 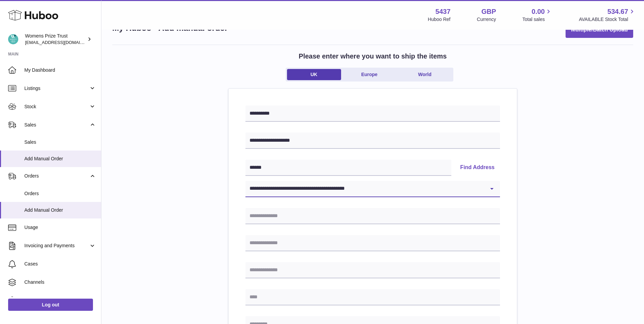 What do you see at coordinates (57, 107) in the screenshot?
I see `span: Stock` at bounding box center [57, 107].